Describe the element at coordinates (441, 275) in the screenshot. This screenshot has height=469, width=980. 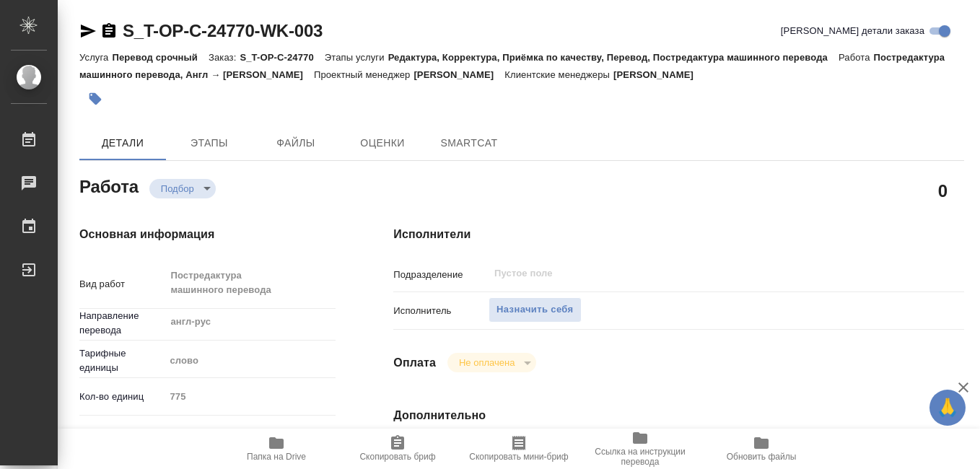
I see `p: Подразделение` at that location.